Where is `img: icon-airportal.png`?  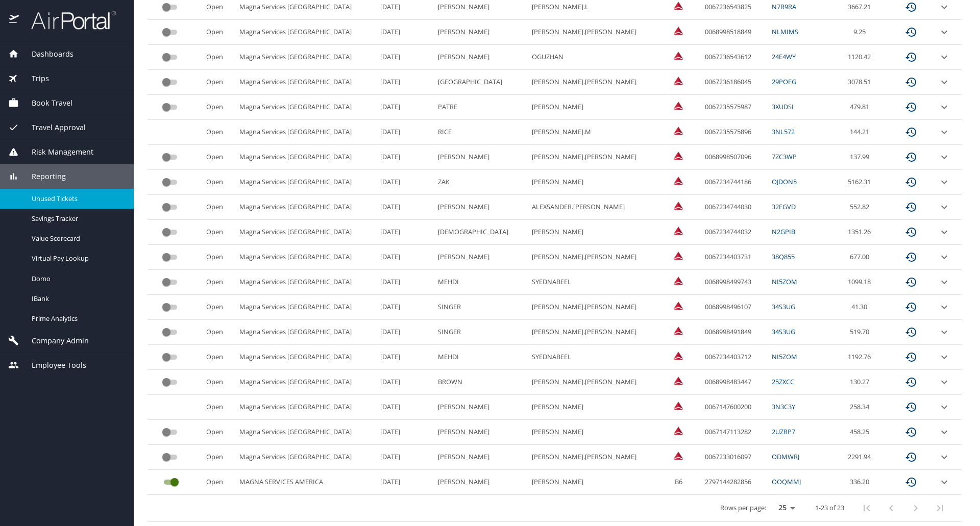 img: icon-airportal.png is located at coordinates (14, 20).